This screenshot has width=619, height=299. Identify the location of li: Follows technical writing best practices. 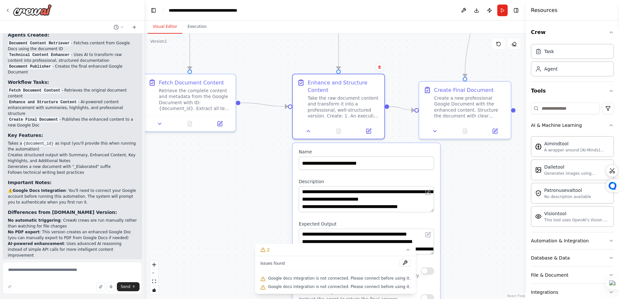
(72, 173).